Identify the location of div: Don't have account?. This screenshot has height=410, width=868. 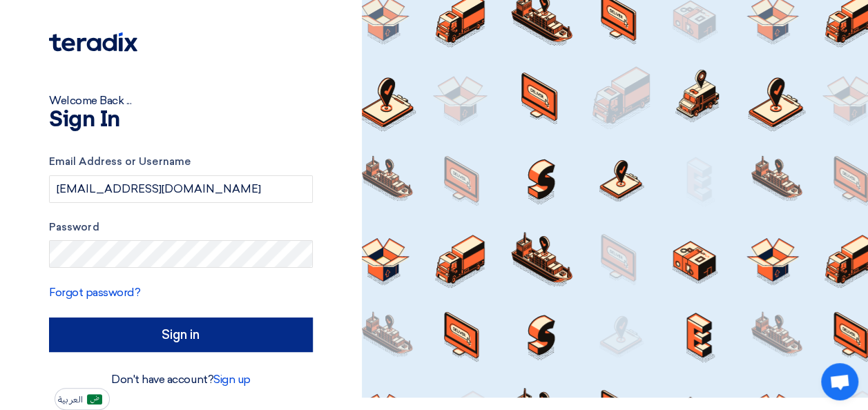
(181, 380).